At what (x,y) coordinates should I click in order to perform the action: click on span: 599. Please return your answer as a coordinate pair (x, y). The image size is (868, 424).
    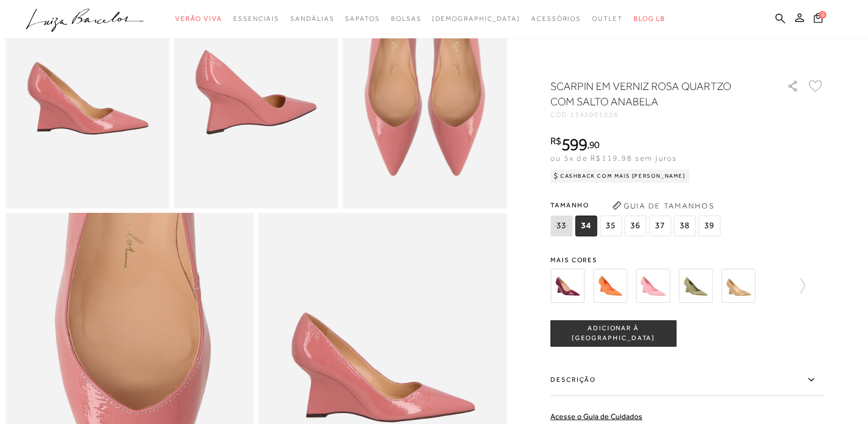
    Looking at the image, I should click on (574, 145).